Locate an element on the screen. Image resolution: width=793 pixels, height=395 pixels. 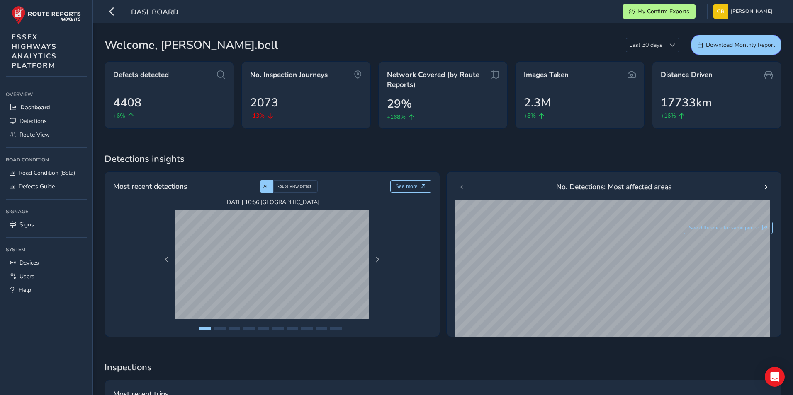
button: Page 3 is located at coordinates (234, 328).